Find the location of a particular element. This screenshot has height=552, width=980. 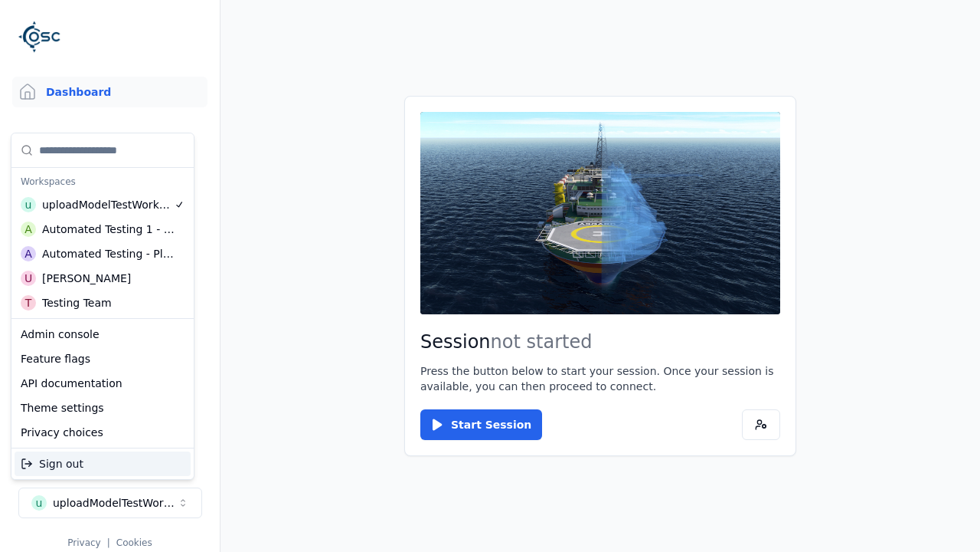

div: Feature flags is located at coordinates (102, 359).